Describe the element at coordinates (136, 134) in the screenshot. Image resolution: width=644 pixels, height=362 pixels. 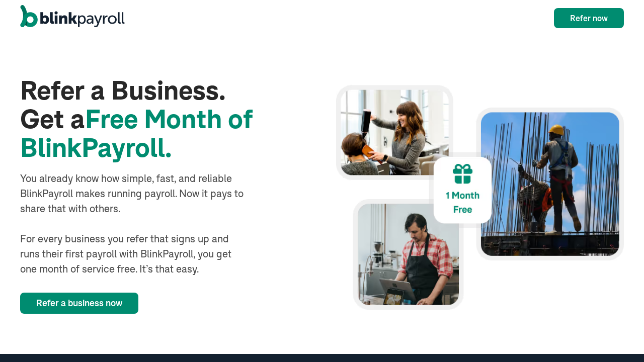
I see `span: Free Month of BlinkPayroll.` at that location.